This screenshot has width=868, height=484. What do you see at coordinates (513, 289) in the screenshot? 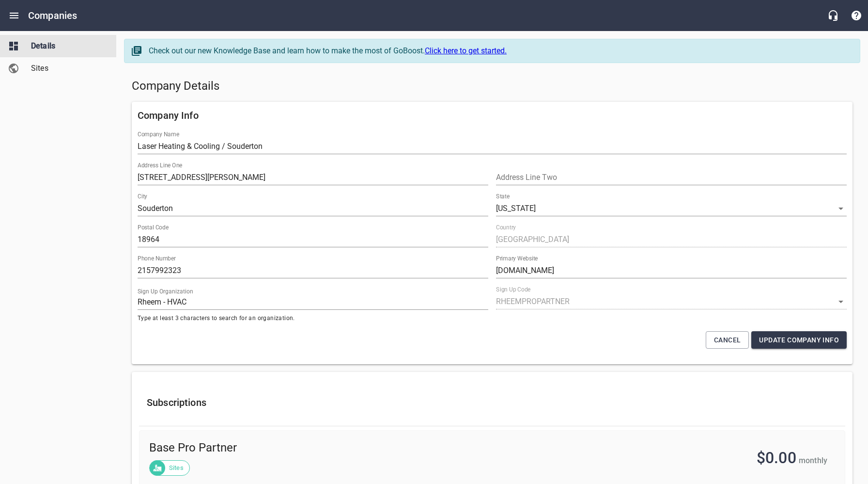
I see `label: Sign Up Code` at bounding box center [513, 289].